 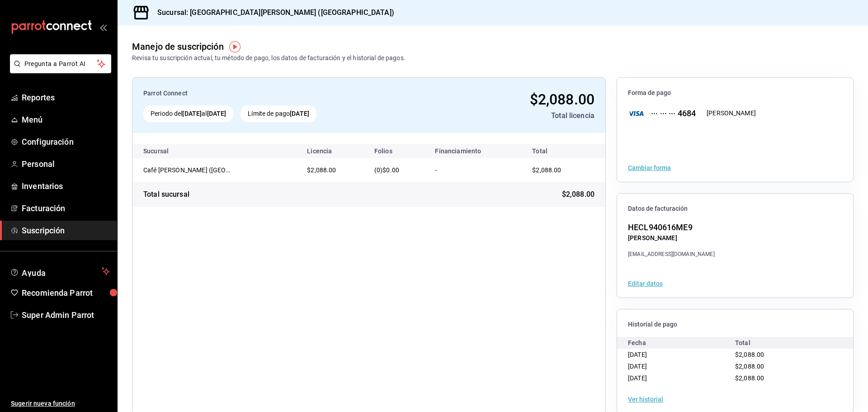 What do you see at coordinates (168, 151) in the screenshot?
I see `div: Sucursal` at bounding box center [168, 151].